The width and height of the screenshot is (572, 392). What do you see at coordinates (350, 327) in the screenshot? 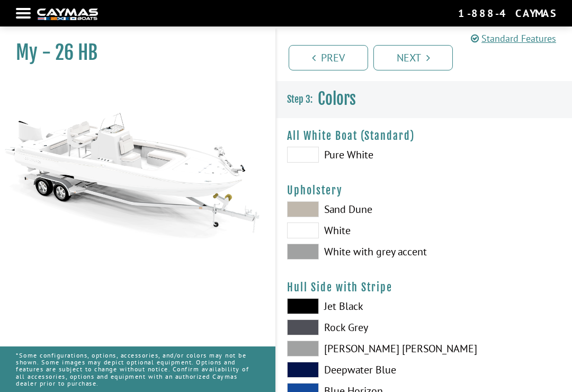
I see `label: Rock Grey` at bounding box center [350, 327].